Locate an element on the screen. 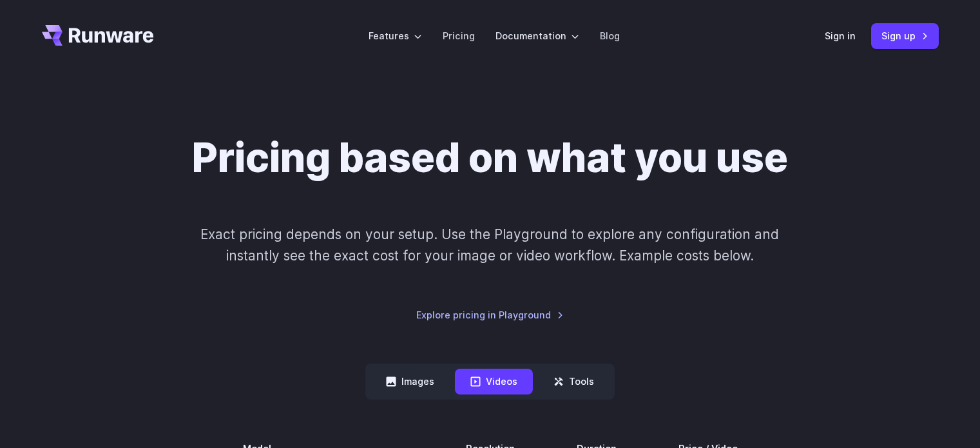 The height and width of the screenshot is (448, 980). a: Sign in is located at coordinates (840, 36).